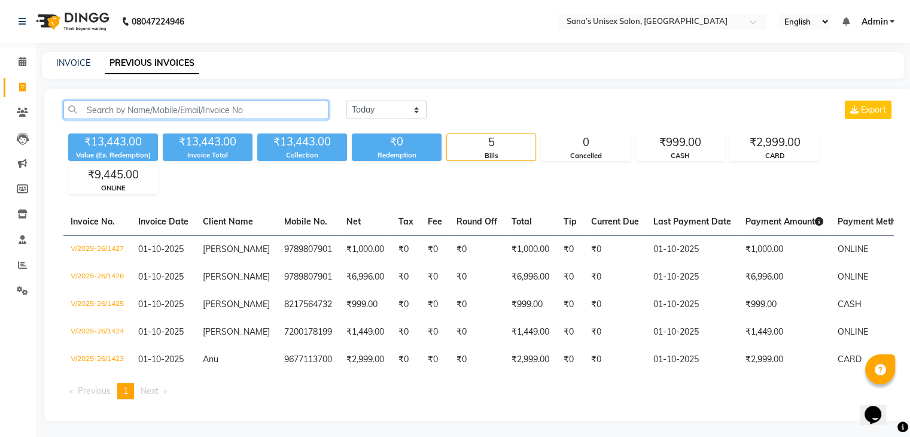  Describe the element at coordinates (308, 360) in the screenshot. I see `td: 9677113700` at that location.